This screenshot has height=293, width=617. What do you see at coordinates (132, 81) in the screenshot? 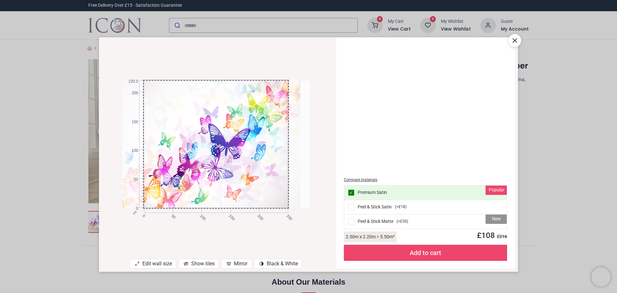
I see `span: 220.0` at bounding box center [132, 81].